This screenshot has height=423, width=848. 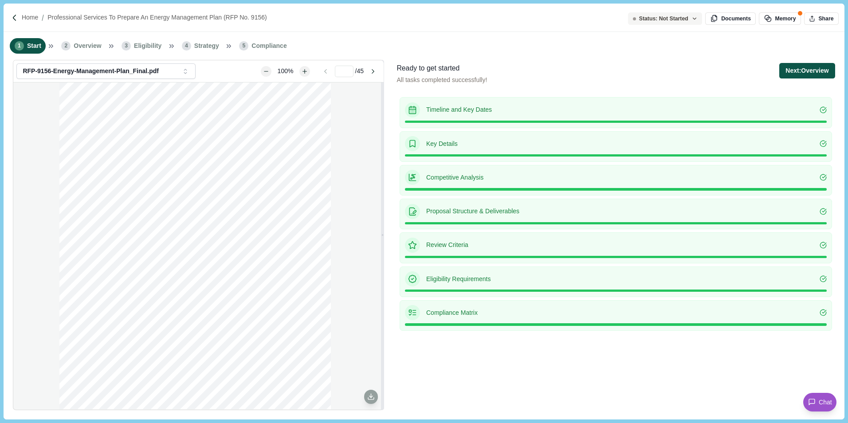 I want to click on button: RFP-9156-Energy-Management-Plan_Final.pdf, so click(x=106, y=71).